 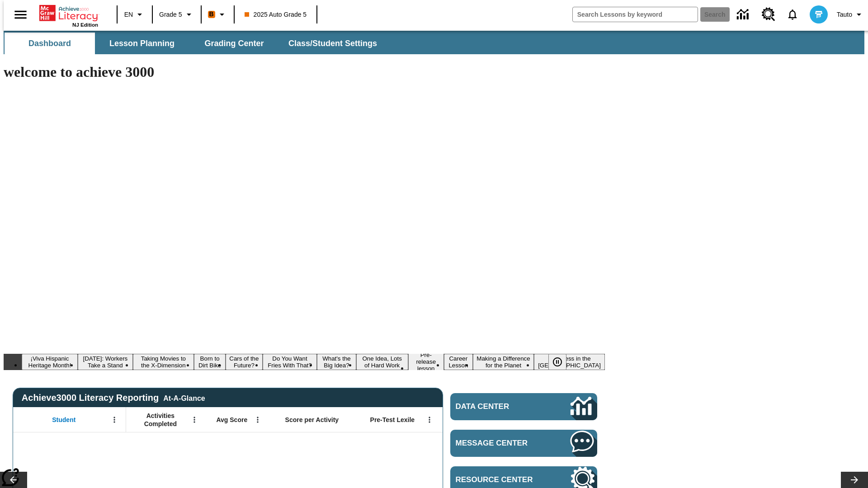 What do you see at coordinates (234, 44) in the screenshot?
I see `button: Grading Center` at bounding box center [234, 44].